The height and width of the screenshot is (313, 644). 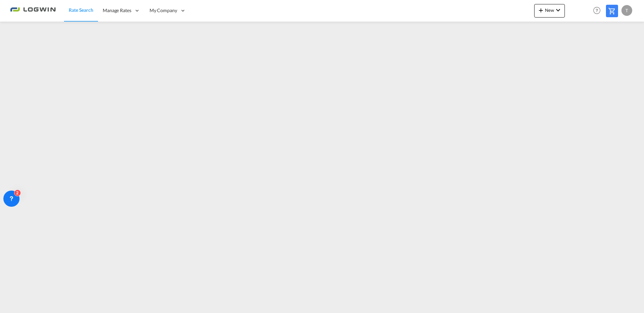 I want to click on span: Rate Search, so click(x=81, y=10).